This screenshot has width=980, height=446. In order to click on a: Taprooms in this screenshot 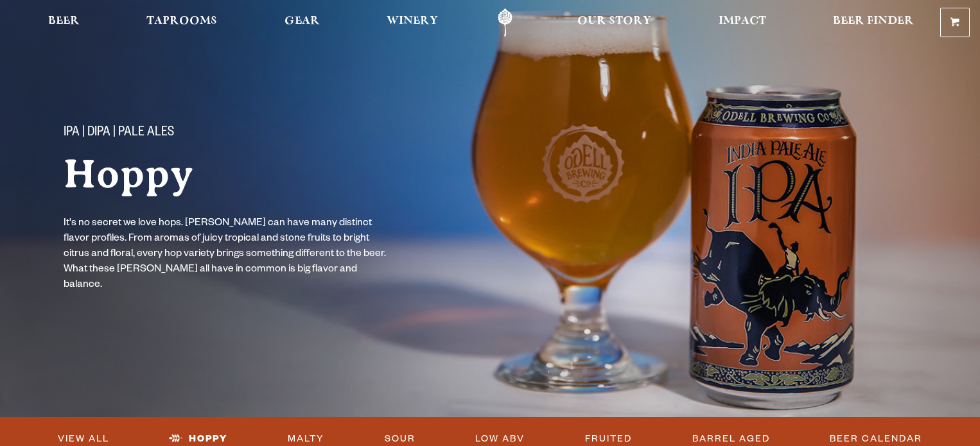, I will do `click(182, 23)`.